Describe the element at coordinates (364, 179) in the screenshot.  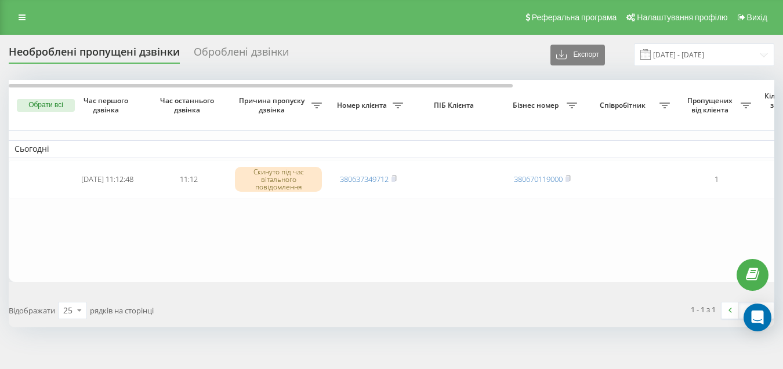
I see `a: 380637349712` at that location.